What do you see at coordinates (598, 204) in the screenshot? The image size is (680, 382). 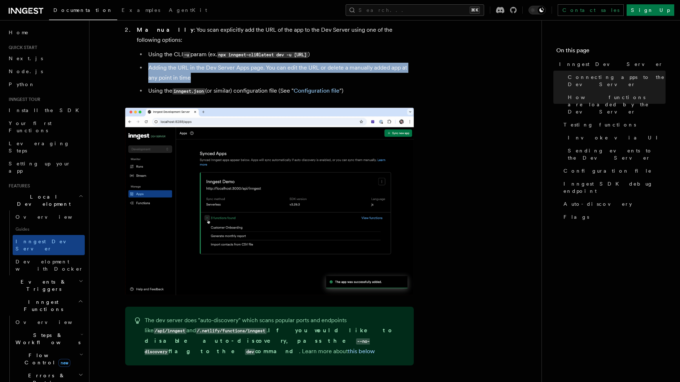 I see `span: Auto-discovery` at bounding box center [598, 204].